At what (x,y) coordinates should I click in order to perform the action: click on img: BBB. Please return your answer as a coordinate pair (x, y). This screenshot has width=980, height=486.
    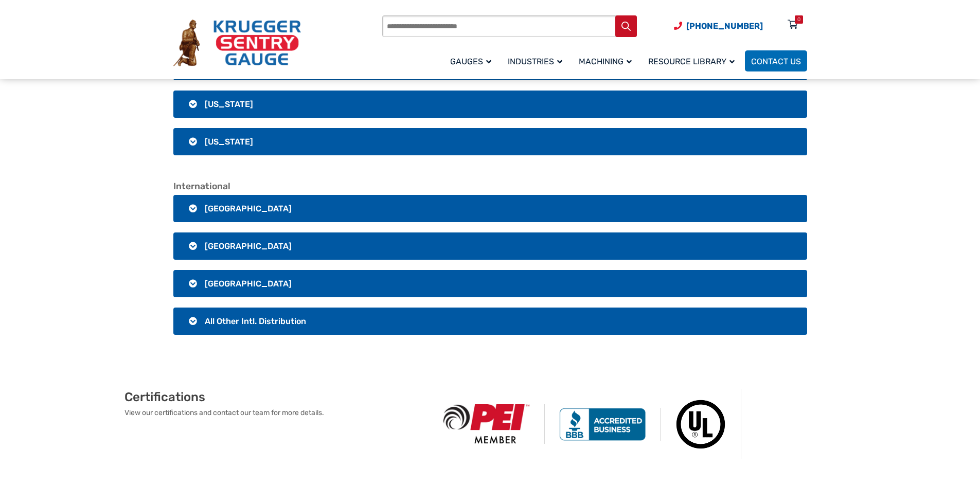
    Looking at the image, I should click on (603, 424).